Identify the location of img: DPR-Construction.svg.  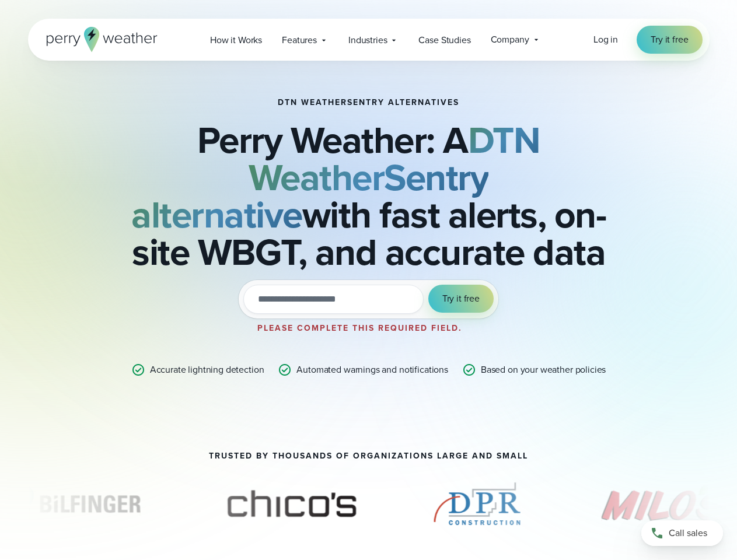
(478, 504).